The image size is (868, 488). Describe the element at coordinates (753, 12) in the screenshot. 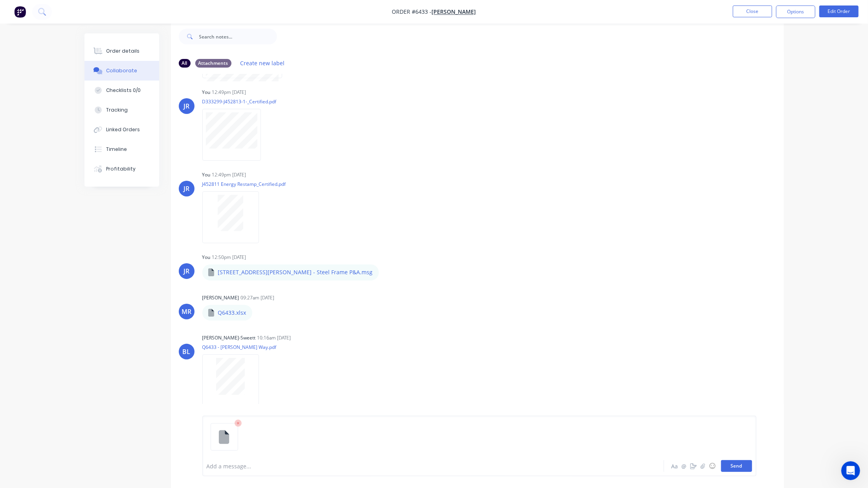

I see `button: Close` at that location.